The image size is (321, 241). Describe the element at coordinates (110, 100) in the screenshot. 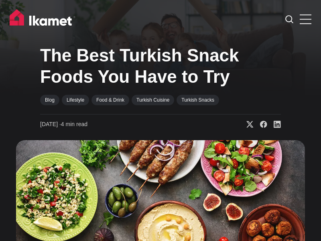

I see `a: Food & Drink` at that location.